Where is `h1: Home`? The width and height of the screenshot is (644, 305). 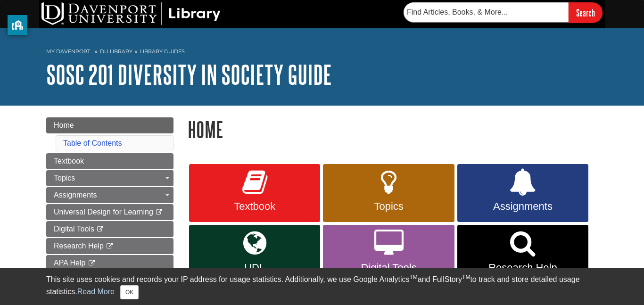
h1: Home is located at coordinates (393, 129).